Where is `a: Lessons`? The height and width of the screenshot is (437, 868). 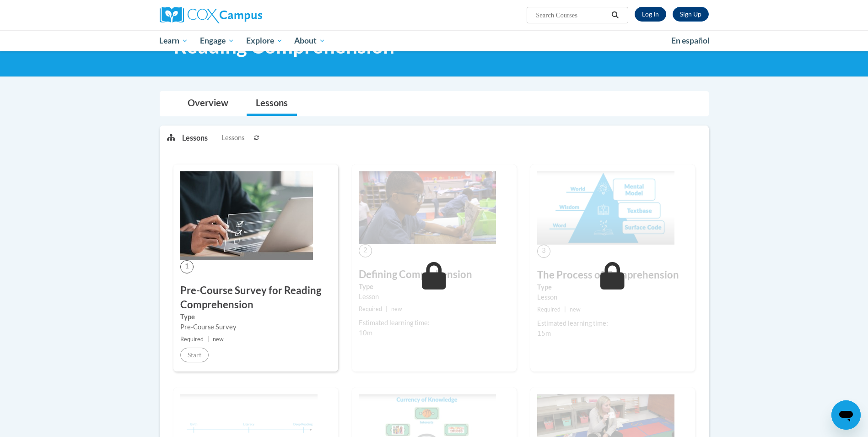 a: Lessons is located at coordinates (272, 103).